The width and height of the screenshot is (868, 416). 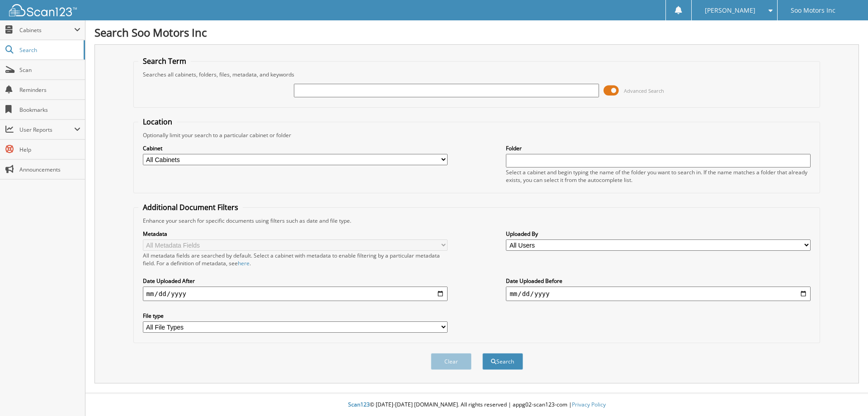 I want to click on span: Scan, so click(x=50, y=70).